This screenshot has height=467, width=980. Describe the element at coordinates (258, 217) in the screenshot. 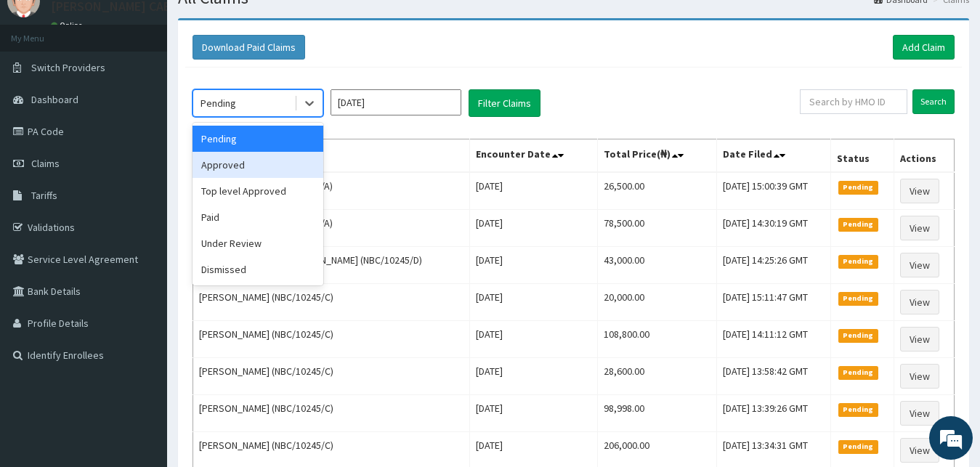

I see `div: Paid` at that location.